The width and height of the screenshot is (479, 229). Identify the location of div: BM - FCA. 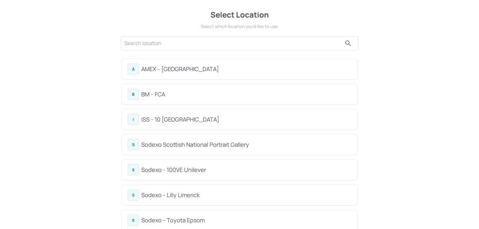
(246, 94).